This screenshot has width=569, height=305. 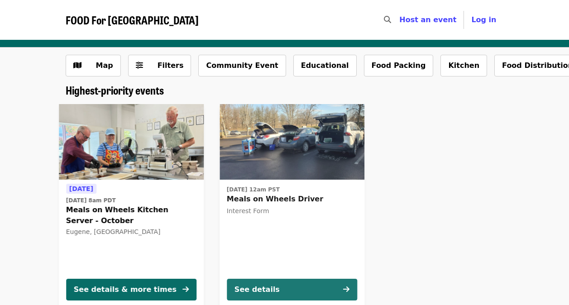 What do you see at coordinates (140, 65) in the screenshot?
I see `i: sliders-h icon` at bounding box center [140, 65].